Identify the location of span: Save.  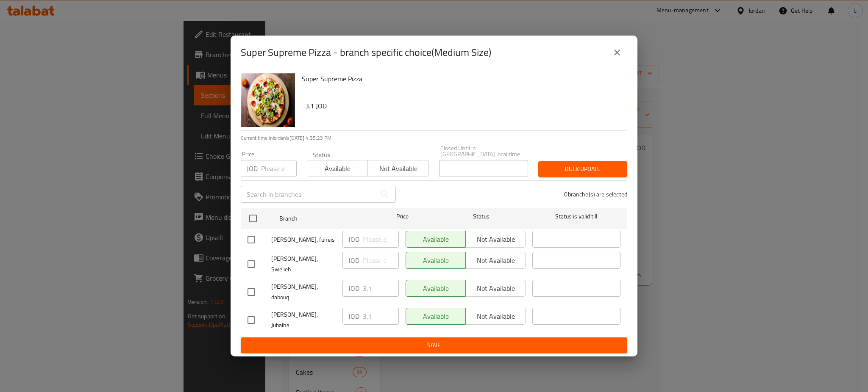
(434, 345).